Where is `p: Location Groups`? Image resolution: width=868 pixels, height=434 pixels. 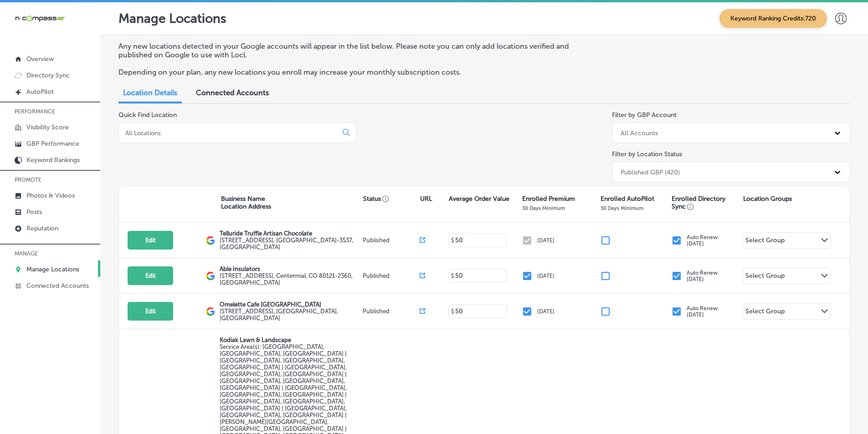 p: Location Groups is located at coordinates (768, 198).